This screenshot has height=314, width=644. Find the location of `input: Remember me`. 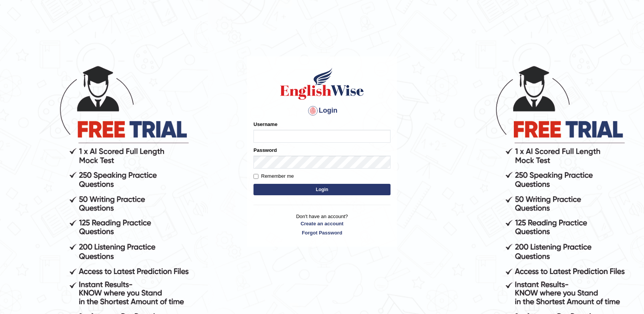

input: Remember me is located at coordinates (256, 176).